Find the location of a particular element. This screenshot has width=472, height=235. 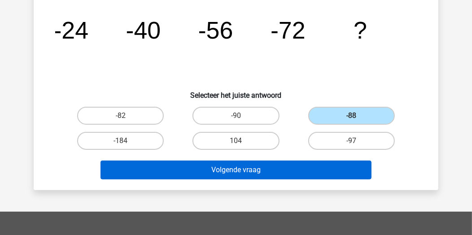

button: Volgende vraag is located at coordinates (236, 170).